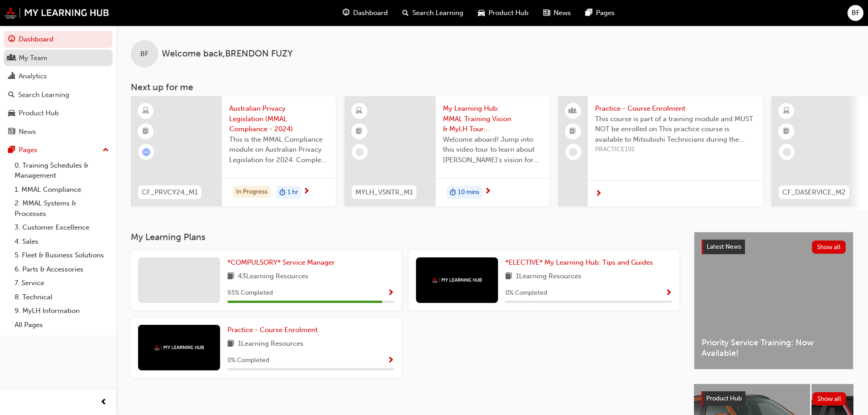  What do you see at coordinates (58, 58) in the screenshot?
I see `a: My Team` at bounding box center [58, 58].